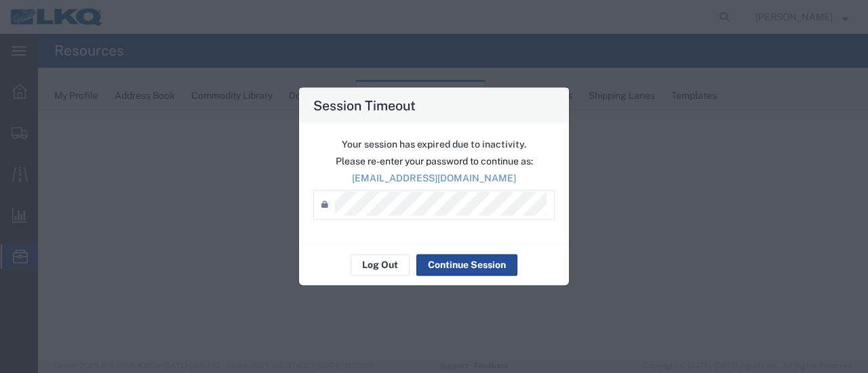 The image size is (868, 373). I want to click on p: Please re-enter your password to continue as:, so click(434, 161).